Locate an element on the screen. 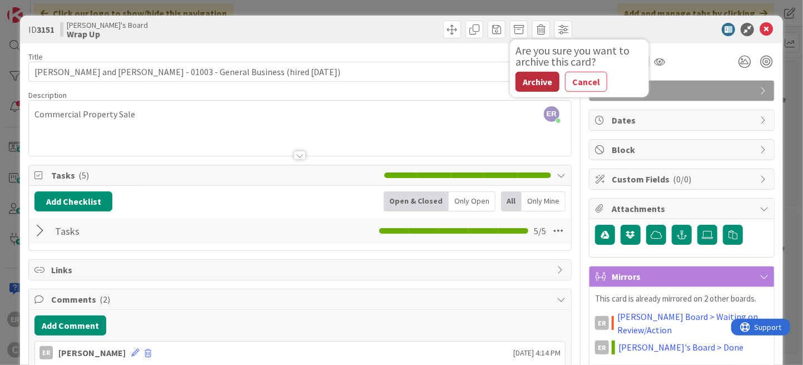  div: Only Mine is located at coordinates (543, 201).